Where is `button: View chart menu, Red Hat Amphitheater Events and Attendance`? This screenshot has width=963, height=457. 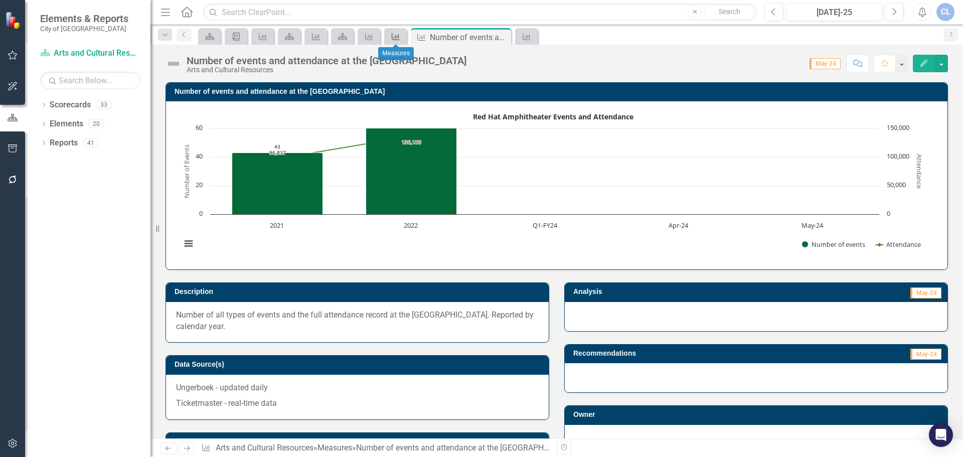 button: View chart menu, Red Hat Amphitheater Events and Attendance is located at coordinates (189, 244).